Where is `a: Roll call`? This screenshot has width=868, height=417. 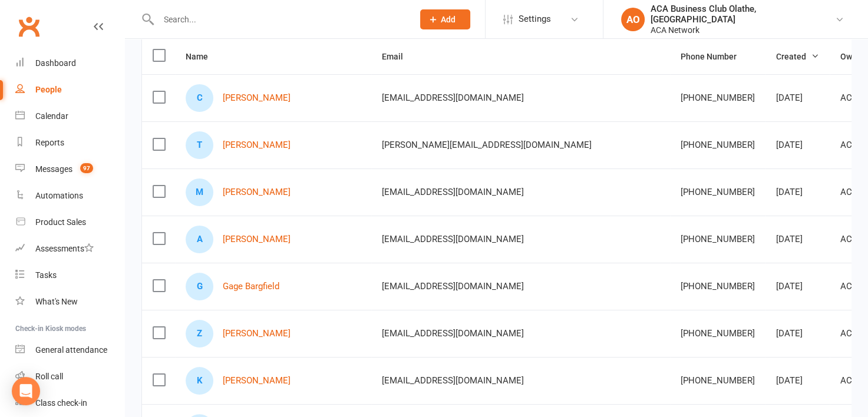 a: Roll call is located at coordinates (70, 376).